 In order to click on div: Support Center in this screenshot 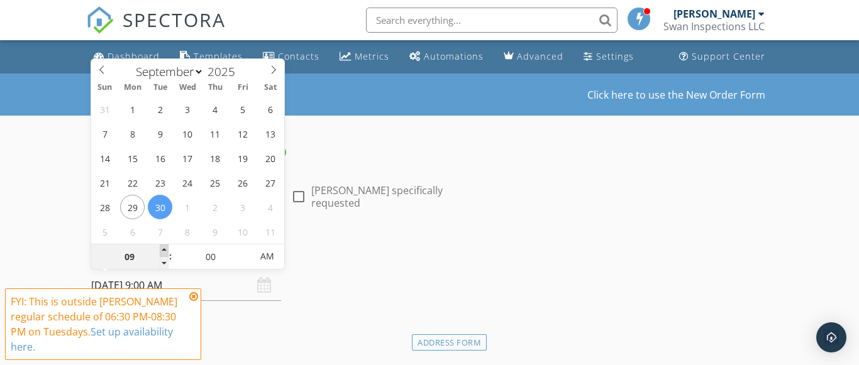, I will do `click(728, 56)`.